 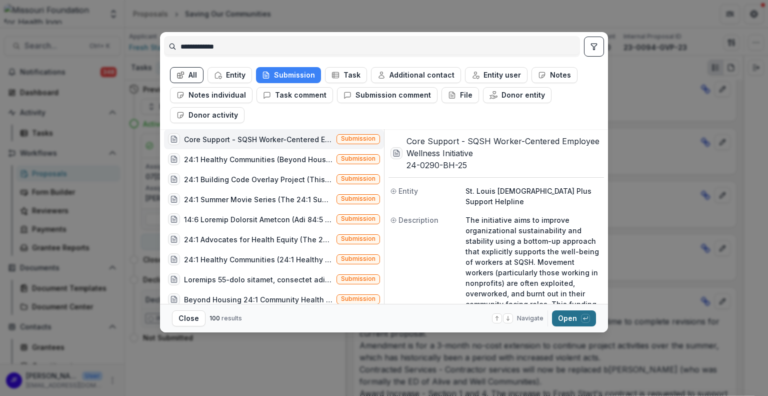 What do you see at coordinates (211, 95) in the screenshot?
I see `button: Notes individual` at bounding box center [211, 95].